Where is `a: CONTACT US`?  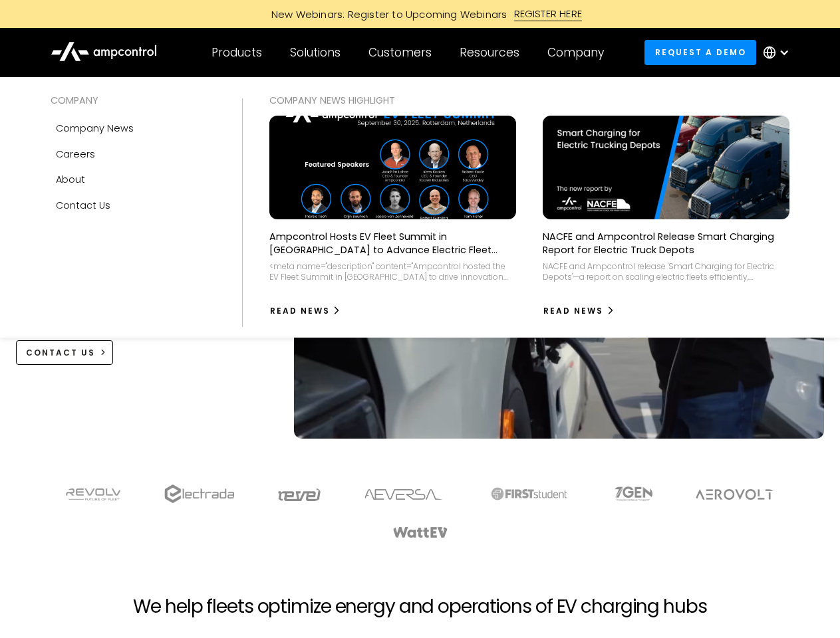
a: CONTACT US is located at coordinates (65, 352).